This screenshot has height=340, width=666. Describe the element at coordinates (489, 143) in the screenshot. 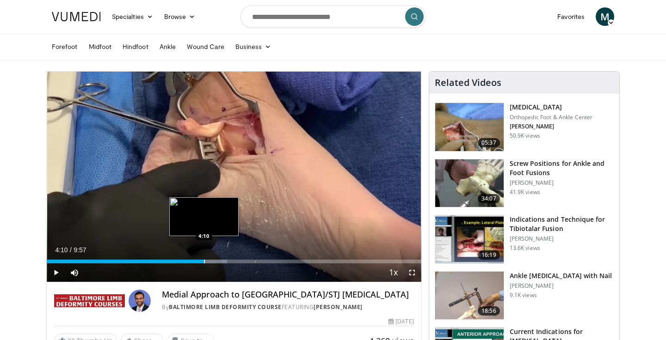

I see `span: 05:37` at that location.